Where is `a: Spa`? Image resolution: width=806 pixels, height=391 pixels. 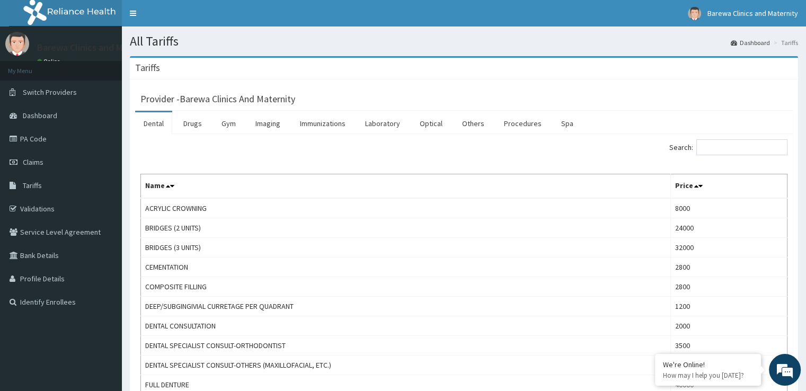 a: Spa is located at coordinates (567, 124).